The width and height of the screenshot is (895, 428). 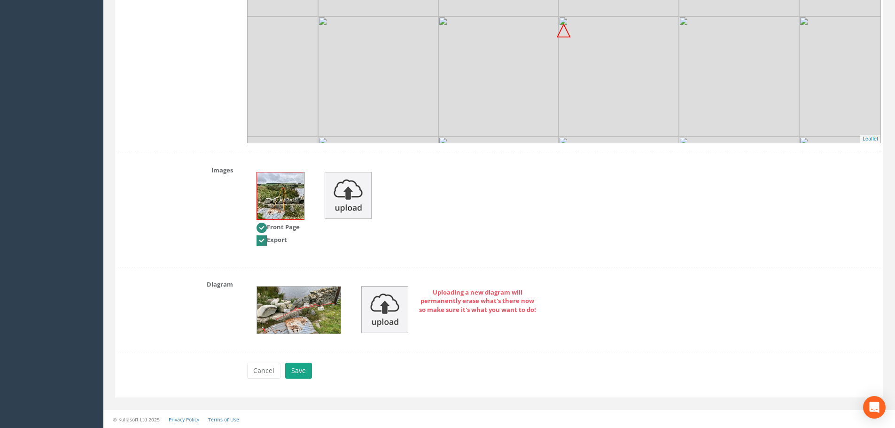 What do you see at coordinates (870, 139) in the screenshot?
I see `a: Leaflet` at bounding box center [870, 139].